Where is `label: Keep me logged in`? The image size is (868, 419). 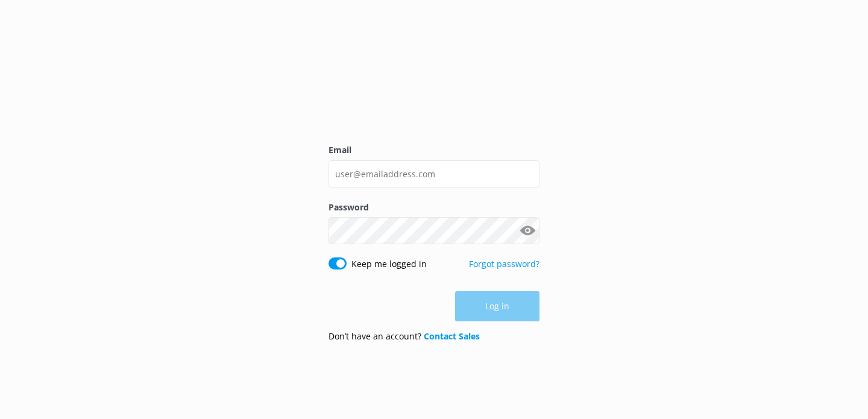 label: Keep me logged in is located at coordinates (389, 264).